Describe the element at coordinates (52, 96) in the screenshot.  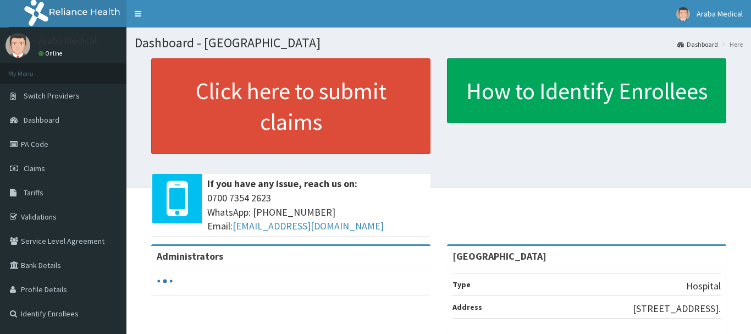
I see `span: Switch Providers` at that location.